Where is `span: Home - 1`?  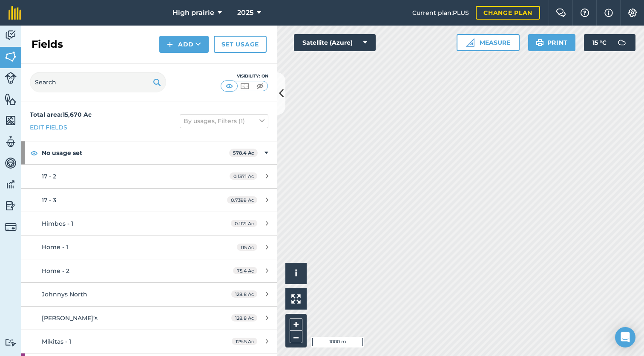 span: Home - 1 is located at coordinates (55, 247).